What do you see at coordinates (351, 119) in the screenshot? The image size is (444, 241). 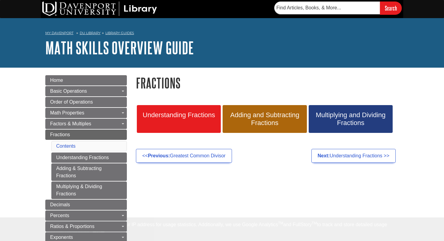 I see `span: Multiplying and Dividing Fractions` at bounding box center [351, 119].